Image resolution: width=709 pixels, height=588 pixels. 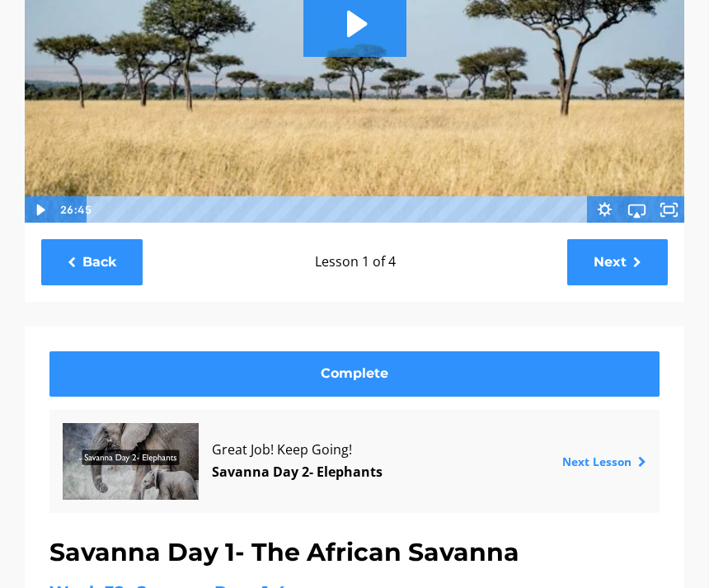 I want to click on h1: Savanna Day 1- The African Savanna, so click(x=355, y=553).